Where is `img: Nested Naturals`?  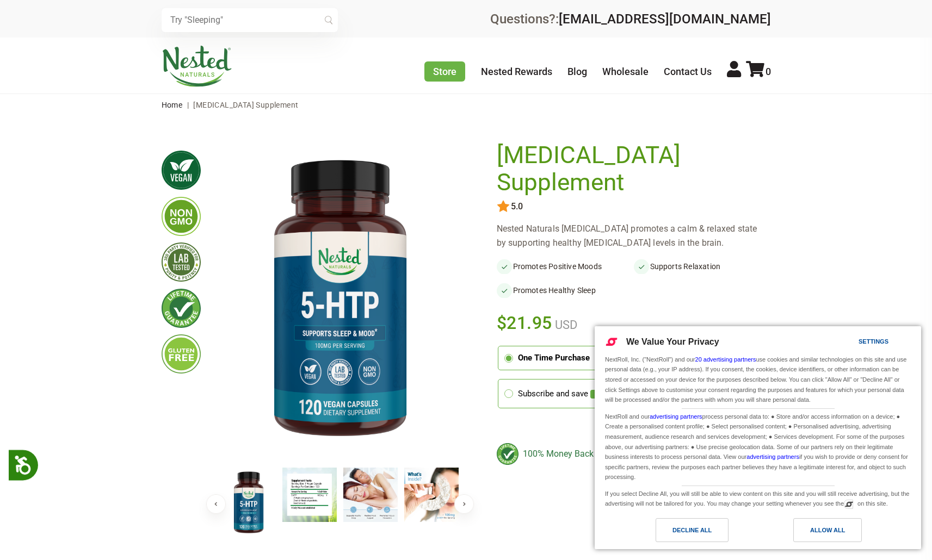 img: Nested Naturals is located at coordinates (197, 66).